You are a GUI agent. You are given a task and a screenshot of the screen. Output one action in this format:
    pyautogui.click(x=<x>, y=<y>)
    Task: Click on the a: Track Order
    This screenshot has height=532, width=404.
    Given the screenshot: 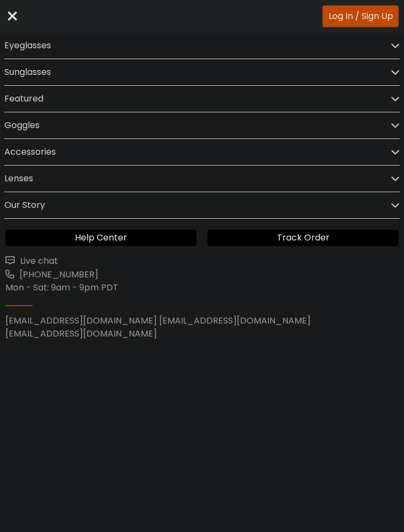 What is the action you would take?
    pyautogui.click(x=303, y=237)
    